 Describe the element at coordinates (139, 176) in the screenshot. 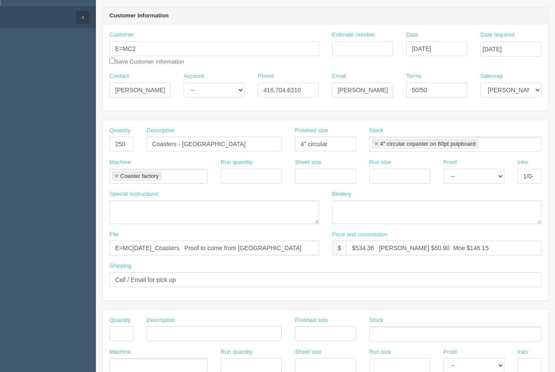

I see `div: Coaster factory` at that location.